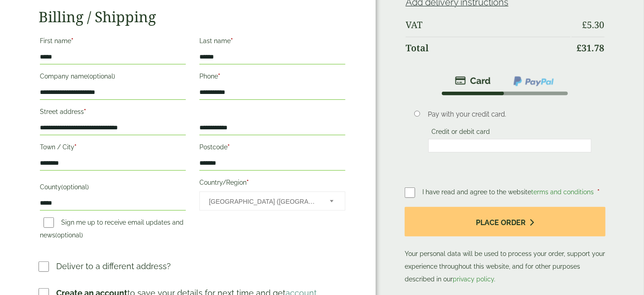 The image size is (644, 295). I want to click on img: ppcp-gateway.png, so click(533, 81).